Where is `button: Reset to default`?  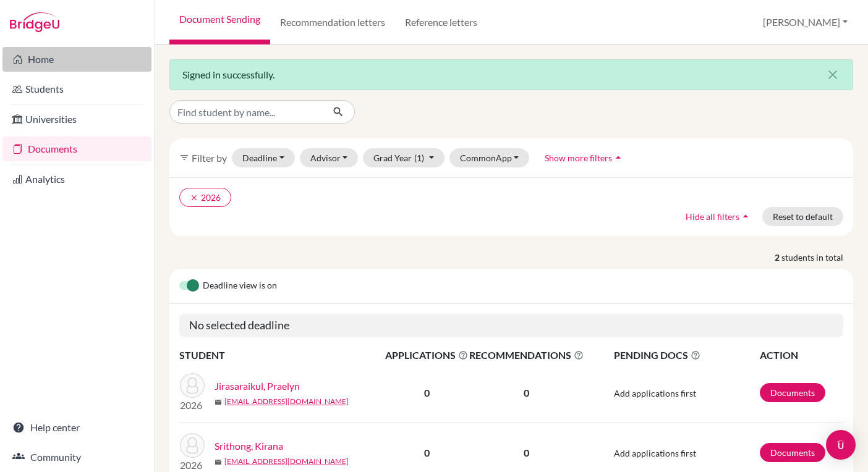 button: Reset to default is located at coordinates (803, 216).